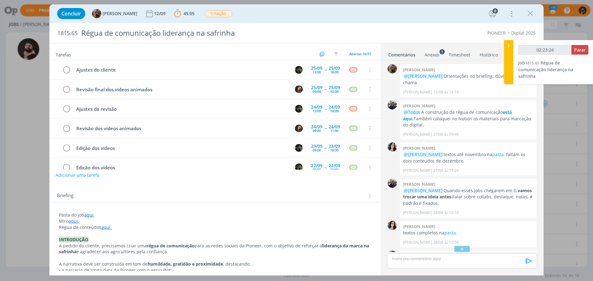 This screenshot has height=281, width=593. What do you see at coordinates (493, 14) in the screenshot?
I see `button: 8` at bounding box center [493, 14].